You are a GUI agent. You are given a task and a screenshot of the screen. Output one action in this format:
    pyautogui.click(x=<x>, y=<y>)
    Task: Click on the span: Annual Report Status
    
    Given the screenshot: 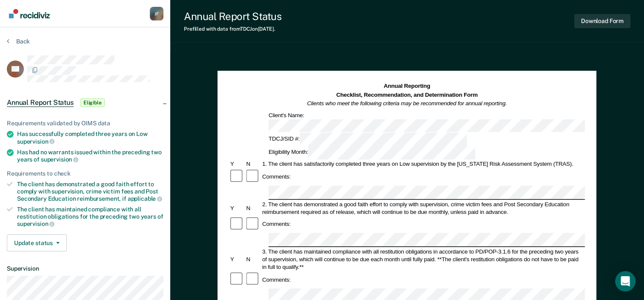 What is the action you would take?
    pyautogui.click(x=40, y=103)
    